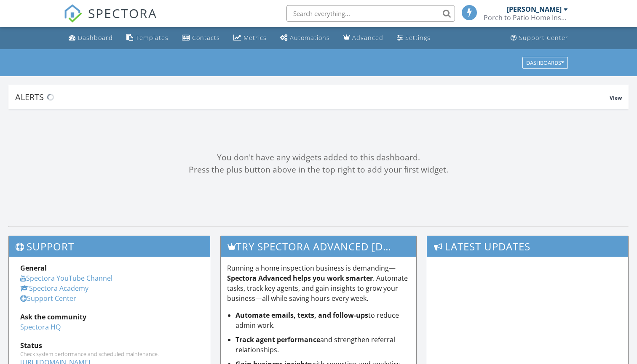 Image resolution: width=637 pixels, height=364 pixels. What do you see at coordinates (73, 14) in the screenshot?
I see `img: The Best Home Inspection Software - Spectora` at bounding box center [73, 14].